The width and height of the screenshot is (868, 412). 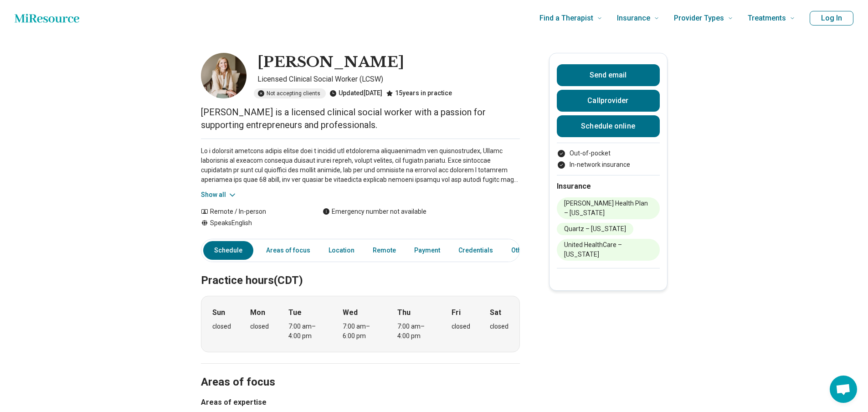 I want to click on span: Find a Therapist, so click(x=567, y=18).